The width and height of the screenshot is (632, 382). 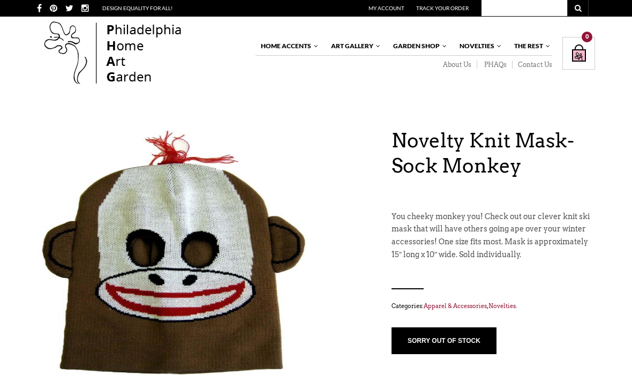 What do you see at coordinates (493, 306) in the screenshot?
I see `span: Categories: , .` at bounding box center [493, 306].